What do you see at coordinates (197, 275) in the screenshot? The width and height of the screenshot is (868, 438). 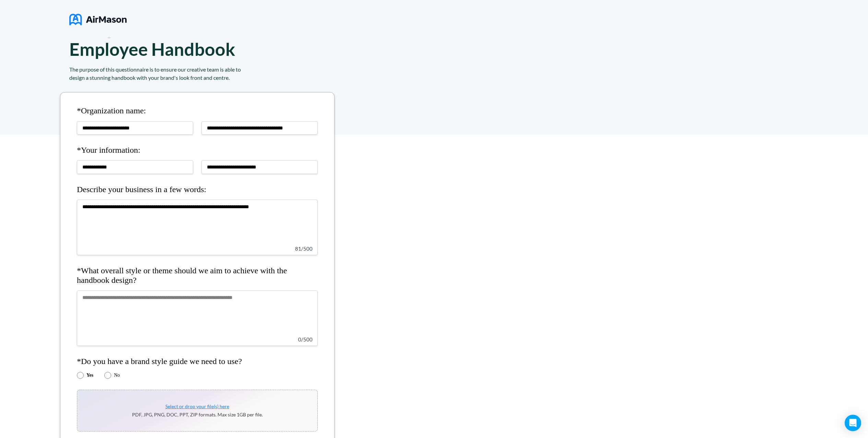 I see `h4: *What overall style or theme should we aim to achieve with the handbook design?` at bounding box center [197, 275].